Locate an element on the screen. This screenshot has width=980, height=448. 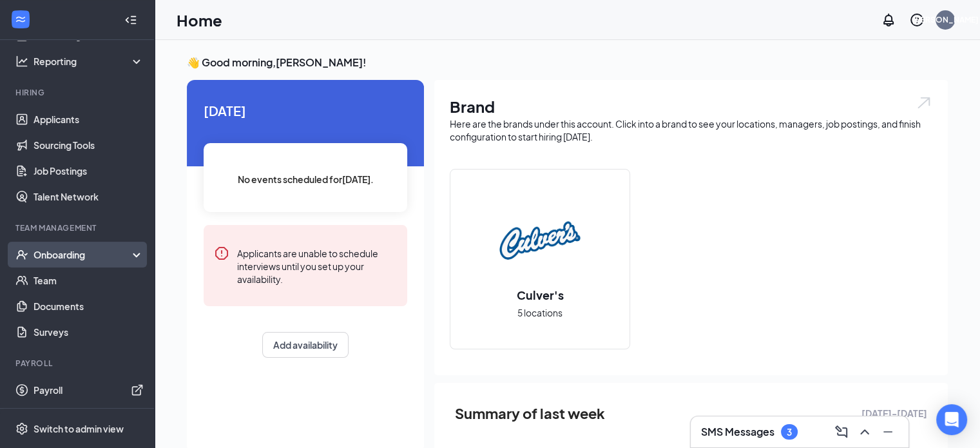
div: Applicants are unable to schedule interviews until you set up your availability. is located at coordinates (317, 265).